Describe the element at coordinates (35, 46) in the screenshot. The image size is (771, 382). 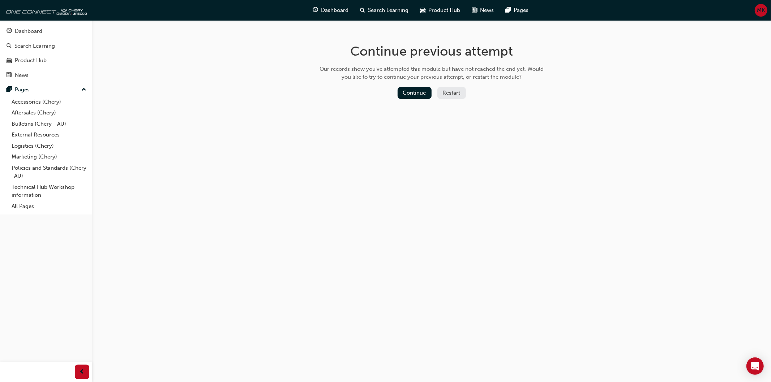
I see `div: Search Learning` at that location.